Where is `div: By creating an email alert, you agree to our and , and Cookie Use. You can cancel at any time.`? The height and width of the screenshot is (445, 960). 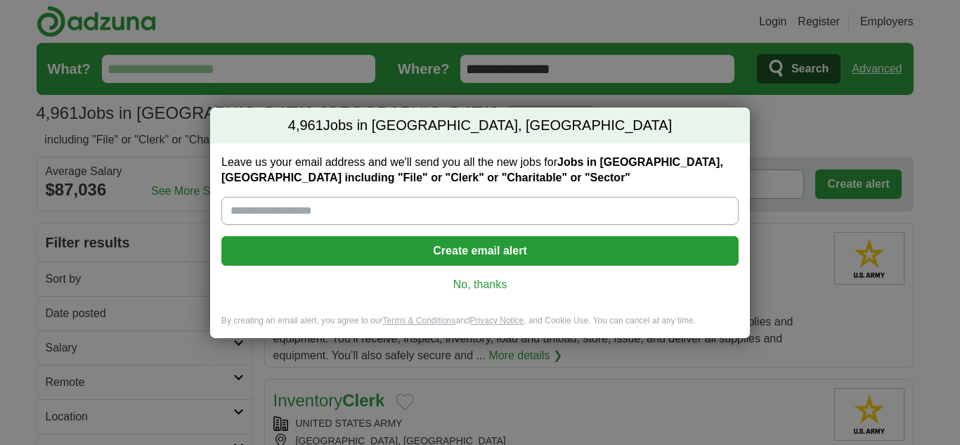
div: By creating an email alert, you agree to our and , and Cookie Use. You can cancel at any time. is located at coordinates (480, 326).